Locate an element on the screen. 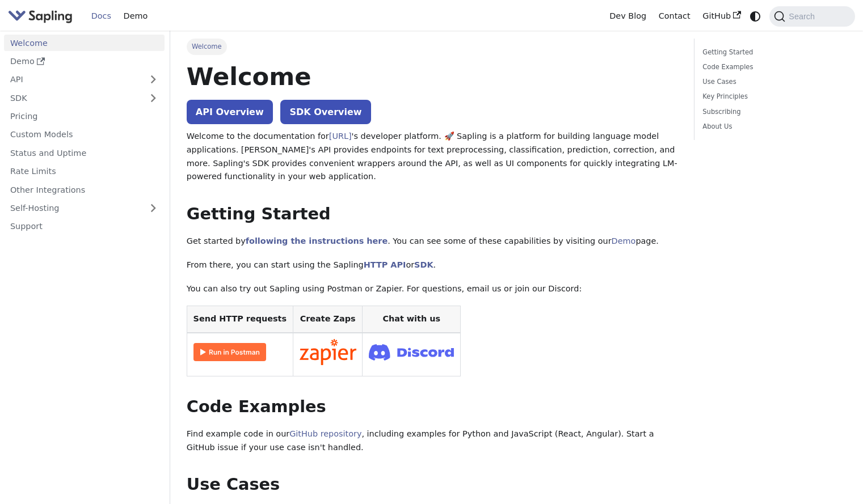 Image resolution: width=863 pixels, height=504 pixels. a: Support is located at coordinates (84, 226).